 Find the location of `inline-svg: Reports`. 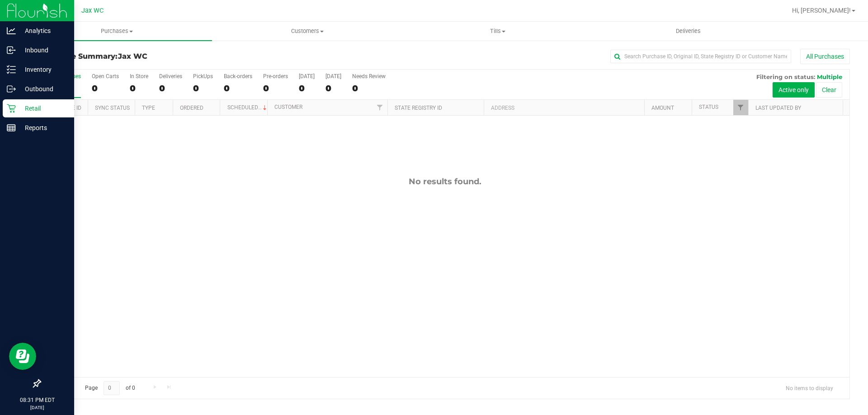

inline-svg: Reports is located at coordinates (11, 127).